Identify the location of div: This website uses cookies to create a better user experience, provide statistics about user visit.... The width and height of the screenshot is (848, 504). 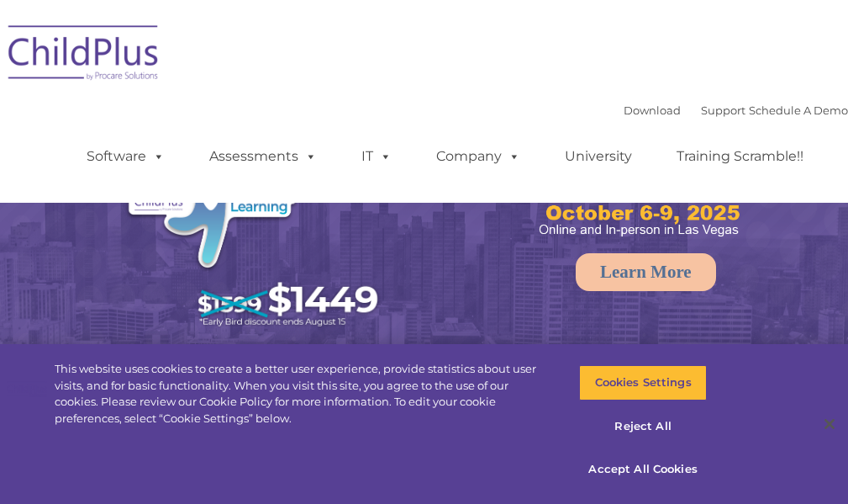
(304, 394).